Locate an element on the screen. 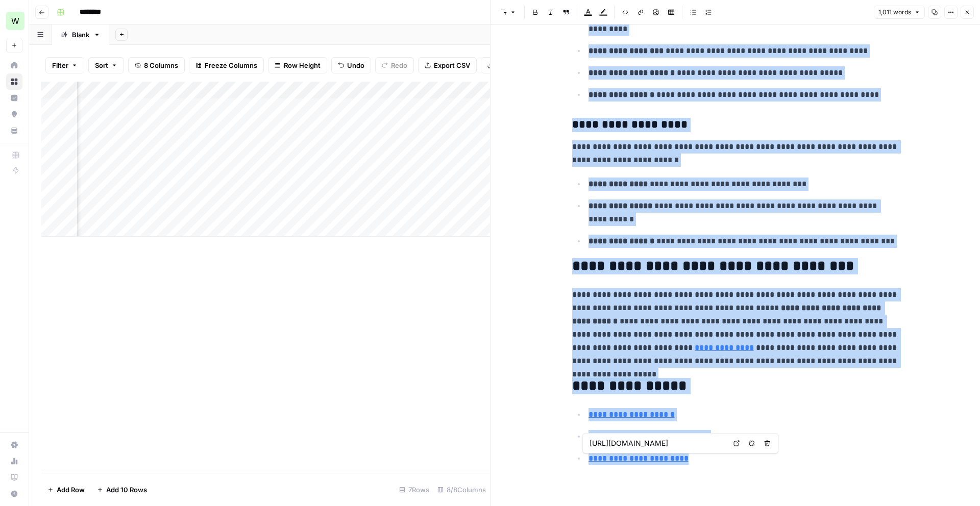 The height and width of the screenshot is (506, 980). a: Opportunities is located at coordinates (14, 114).